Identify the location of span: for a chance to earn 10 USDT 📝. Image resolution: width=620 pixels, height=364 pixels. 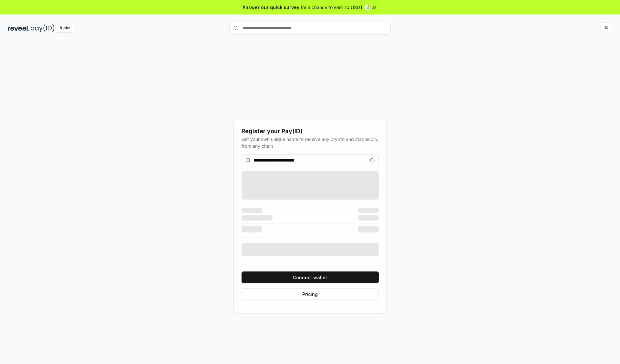
(335, 7).